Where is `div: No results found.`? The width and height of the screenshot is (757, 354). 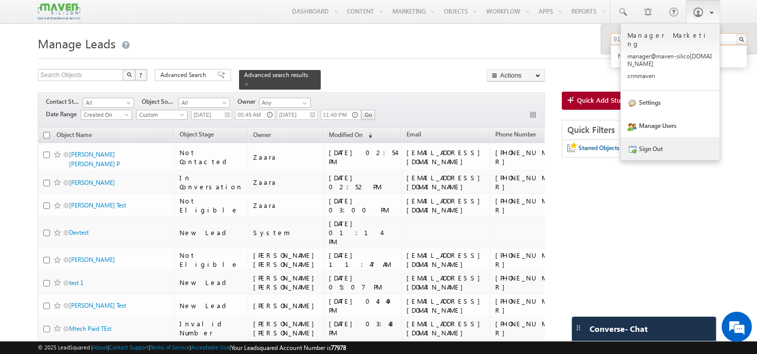
div: No results found. is located at coordinates (683, 55).